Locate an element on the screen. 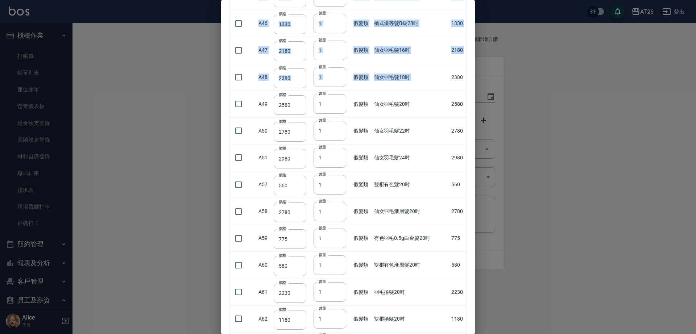 The height and width of the screenshot is (334, 696). td: A59 is located at coordinates (264, 238).